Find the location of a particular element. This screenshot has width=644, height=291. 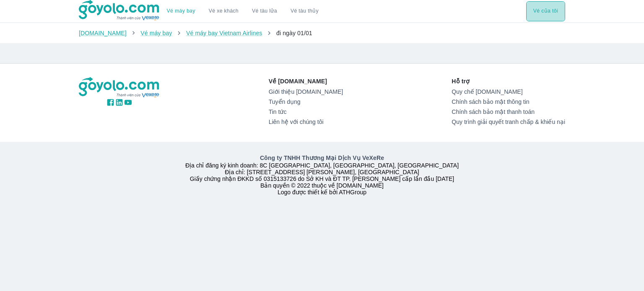

nav: breadcrumb is located at coordinates (322, 33).